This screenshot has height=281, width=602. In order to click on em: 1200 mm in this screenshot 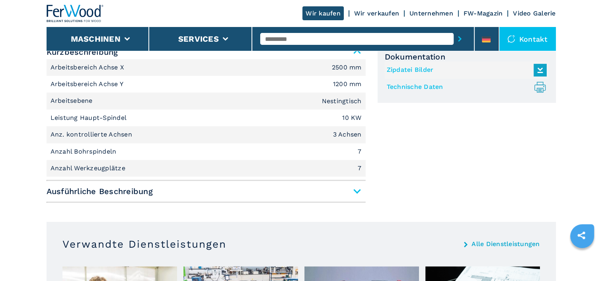, I will do `click(347, 84)`.